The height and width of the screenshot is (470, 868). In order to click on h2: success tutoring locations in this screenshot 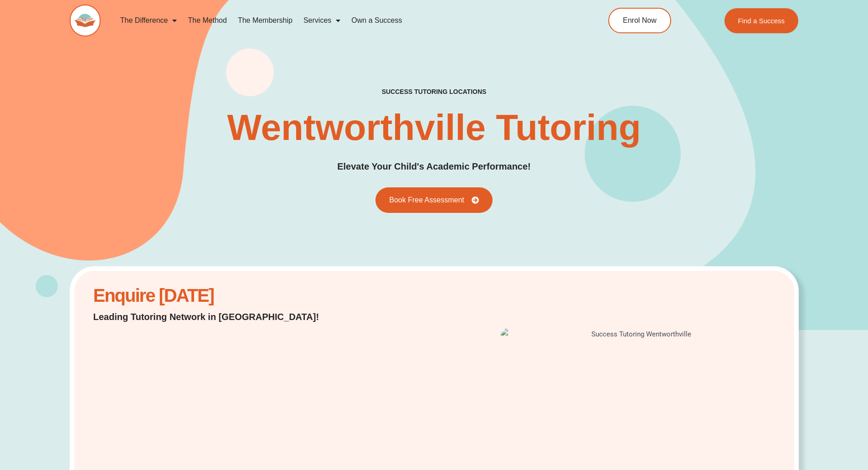, I will do `click(434, 92)`.